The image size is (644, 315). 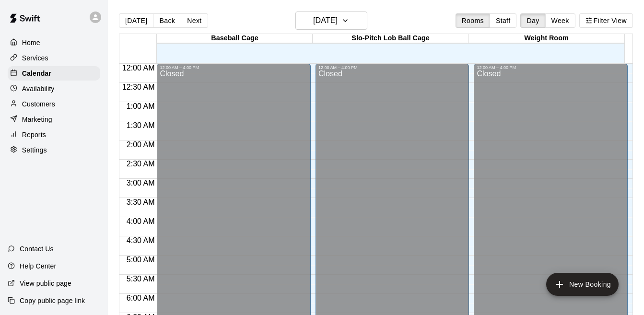 What do you see at coordinates (35, 58) in the screenshot?
I see `p: Services` at bounding box center [35, 58].